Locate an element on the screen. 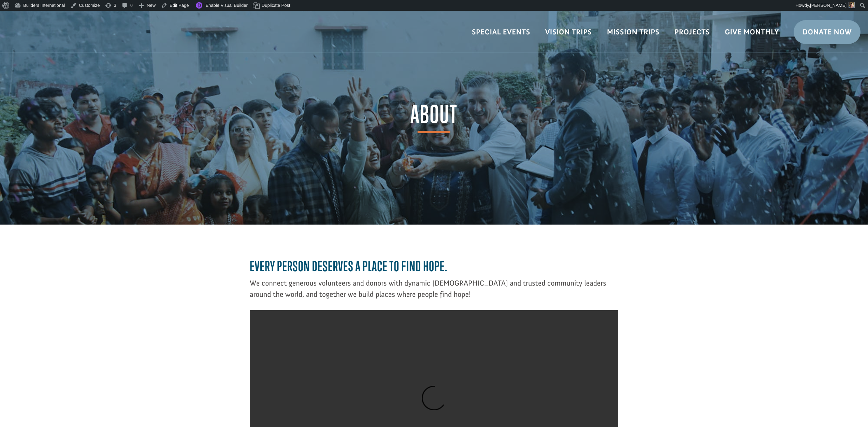 Image resolution: width=868 pixels, height=427 pixels. a: Vision Trips is located at coordinates (568, 32).